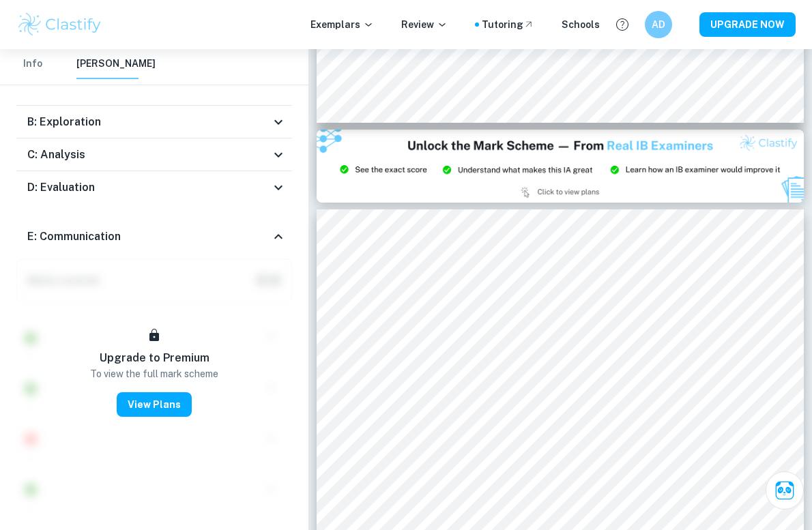 The width and height of the screenshot is (812, 530). What do you see at coordinates (33, 64) in the screenshot?
I see `button: Info` at bounding box center [33, 64].